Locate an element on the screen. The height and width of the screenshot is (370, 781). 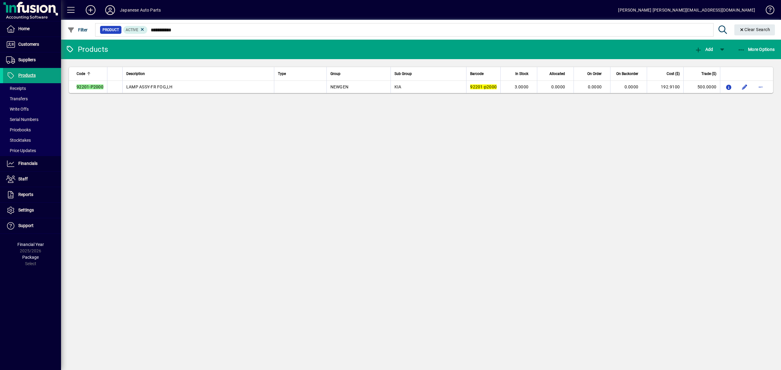
span: Products is located at coordinates (27, 75).